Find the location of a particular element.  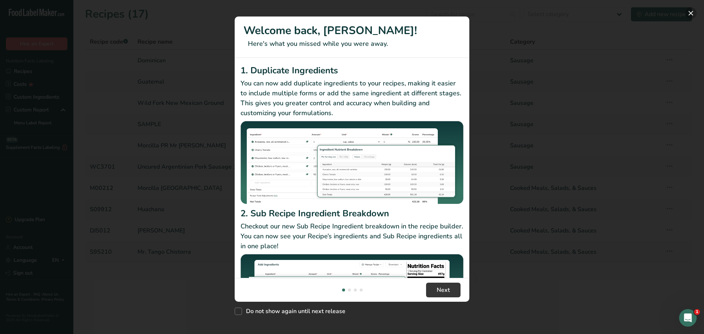

p: You can now add duplicate ingredients to your recipes, making it easier to include multiple forms... is located at coordinates (352, 98).